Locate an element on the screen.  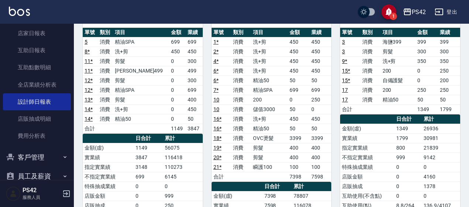
td: 100 is located at coordinates (320, 167).